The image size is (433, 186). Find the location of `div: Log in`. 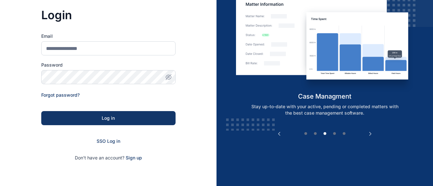

div: Log in is located at coordinates (109, 118).